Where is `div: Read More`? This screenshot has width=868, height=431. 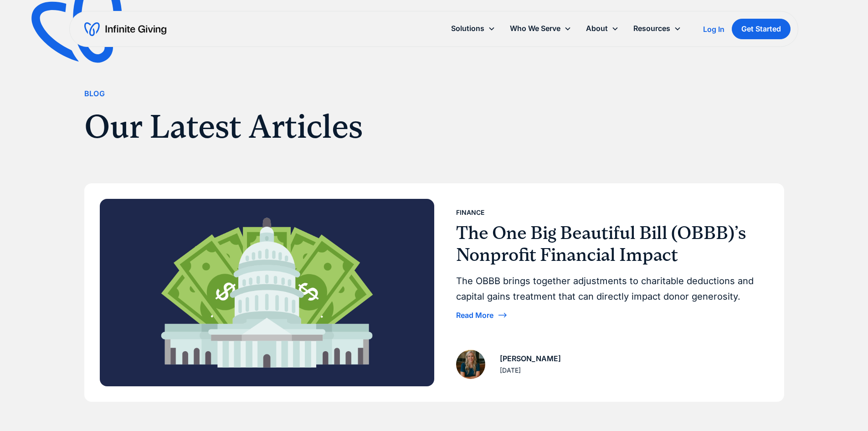
div: Read More is located at coordinates (475, 315).